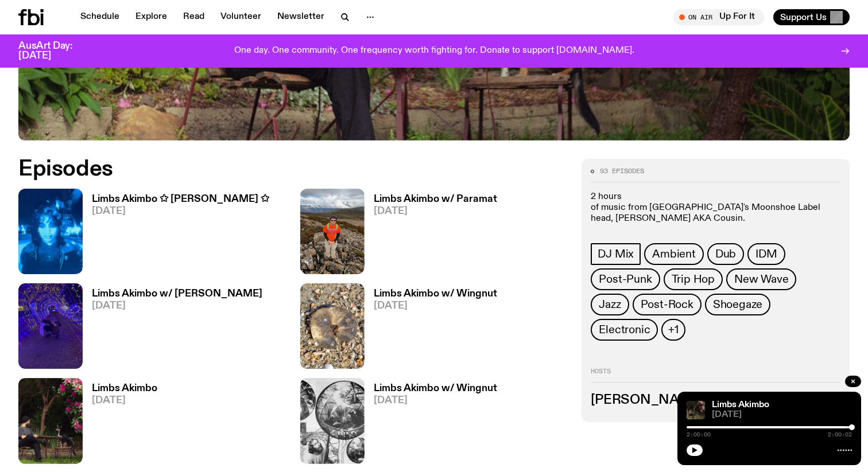  What do you see at coordinates (301, 18) in the screenshot?
I see `a: Newsletter` at bounding box center [301, 18].